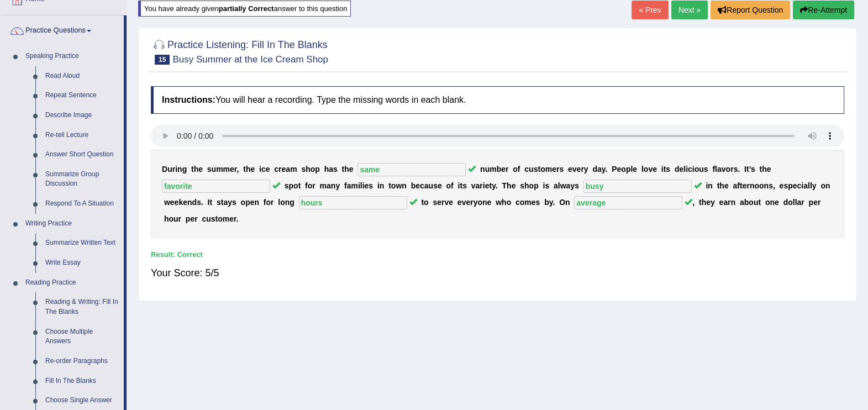  I want to click on a: Speaking Practice, so click(71, 57).